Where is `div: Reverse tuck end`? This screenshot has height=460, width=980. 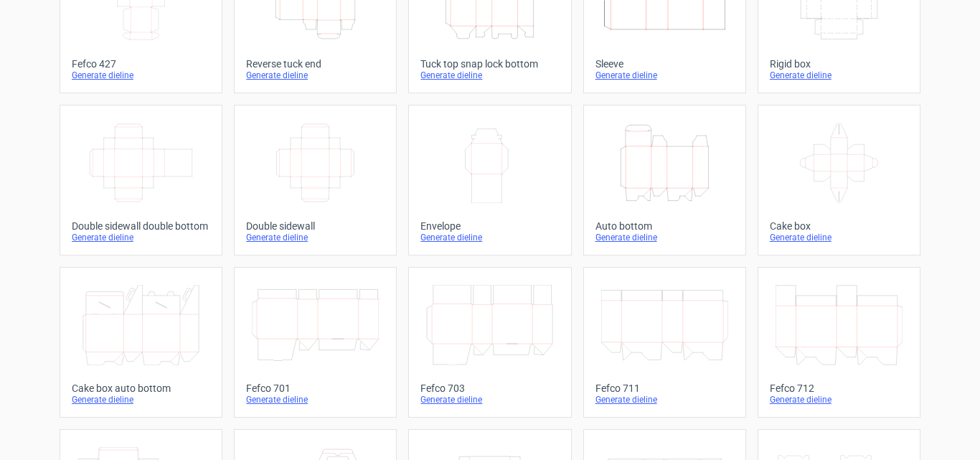 div: Reverse tuck end is located at coordinates (315, 64).